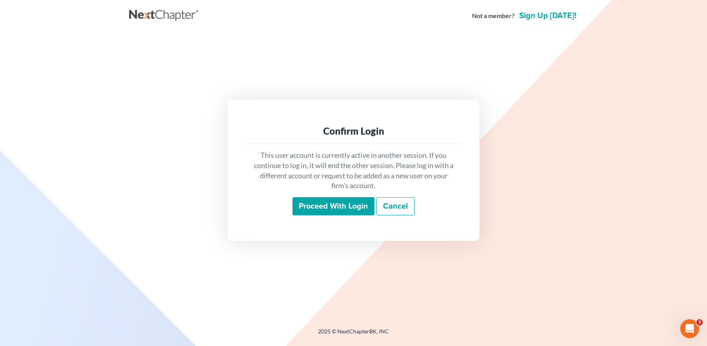  Describe the element at coordinates (353, 170) in the screenshot. I see `p: This user account is currently active in another session. If you continue to log in, it will end ...` at that location.